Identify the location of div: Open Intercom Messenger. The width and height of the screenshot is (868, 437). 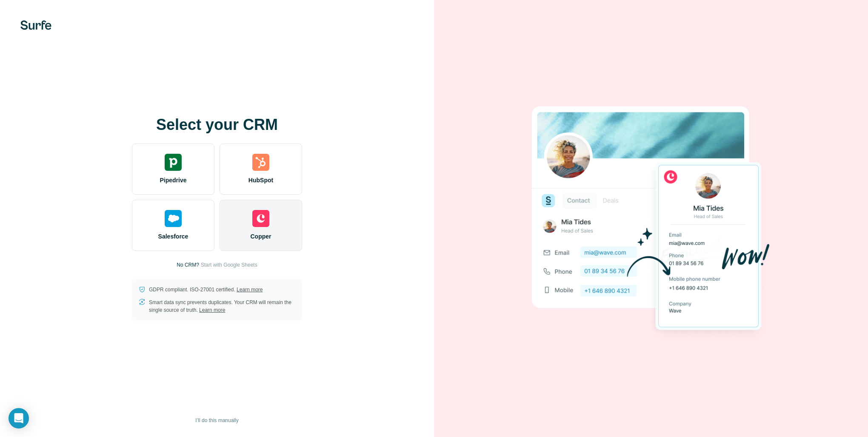
(18, 418).